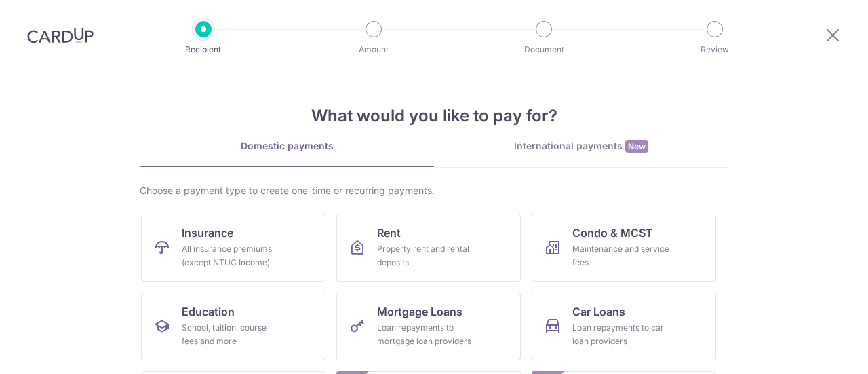  What do you see at coordinates (715, 49) in the screenshot?
I see `p: Review` at bounding box center [715, 49].